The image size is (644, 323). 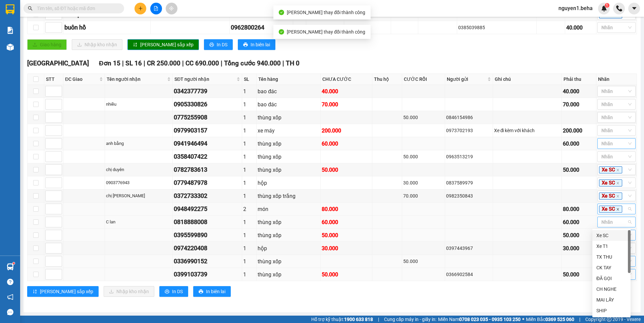 I want to click on td: 0941946494, so click(x=207, y=144).